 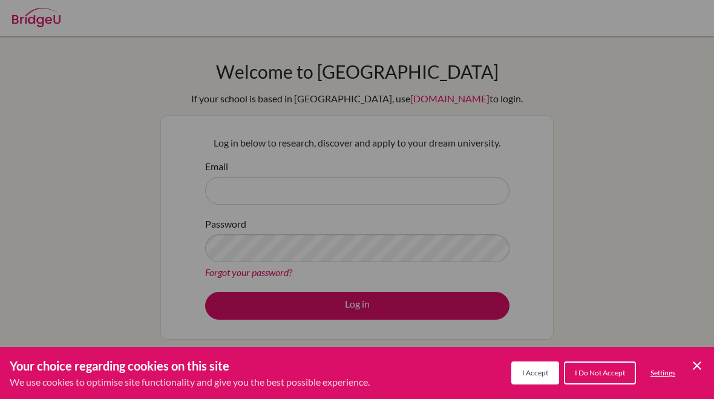 I want to click on span: I Do Not Accept, so click(x=599, y=372).